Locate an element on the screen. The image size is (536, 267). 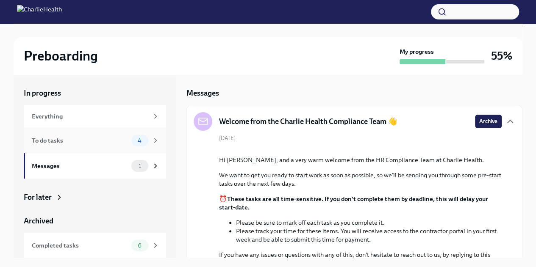
a: For later is located at coordinates (95, 197).